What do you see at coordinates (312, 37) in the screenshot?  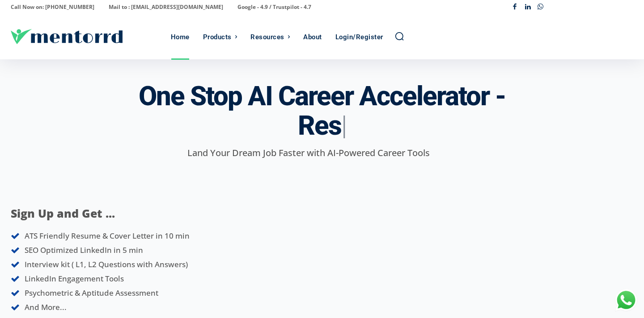 I see `a: About` at bounding box center [312, 37].